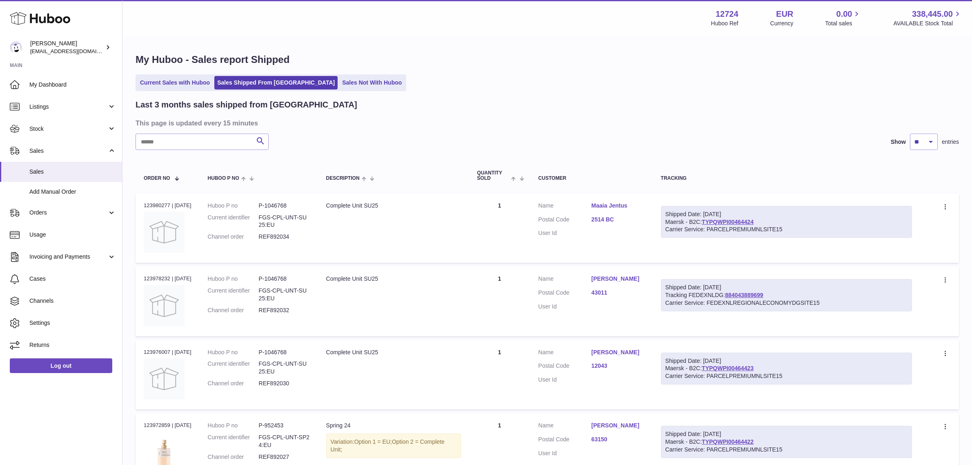  I want to click on span: 0.00, so click(844, 14).